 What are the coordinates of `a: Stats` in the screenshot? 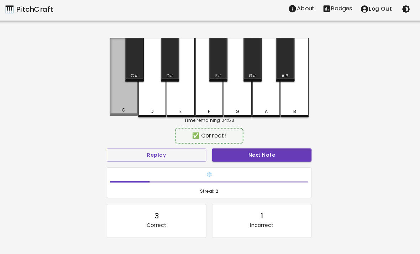 It's located at (336, 11).